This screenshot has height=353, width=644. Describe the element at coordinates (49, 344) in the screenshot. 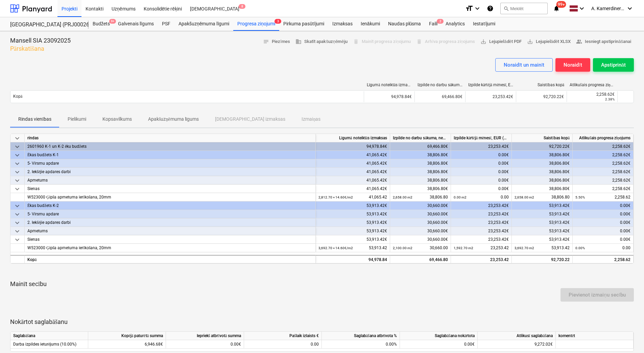

I see `div: Darba izpildes ieturējums (10.00%)` at that location.